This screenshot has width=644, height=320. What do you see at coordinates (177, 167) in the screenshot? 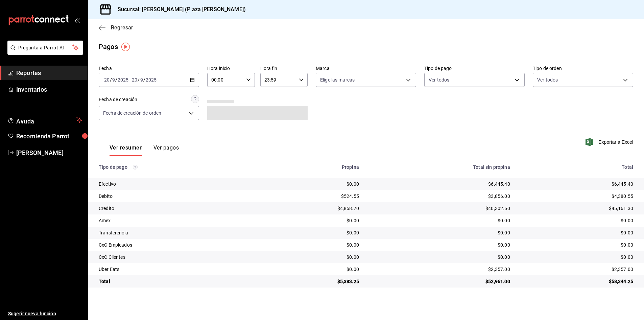
I see `div: Tipo de pago` at bounding box center [177, 167].